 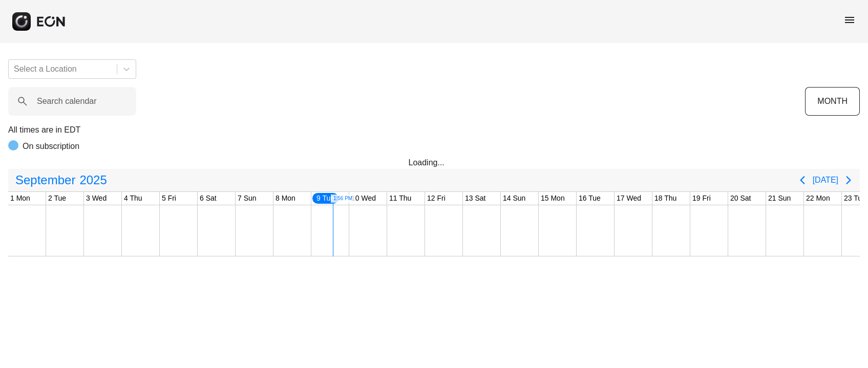 What do you see at coordinates (476, 198) in the screenshot?
I see `div: 13 Sat` at bounding box center [476, 198].